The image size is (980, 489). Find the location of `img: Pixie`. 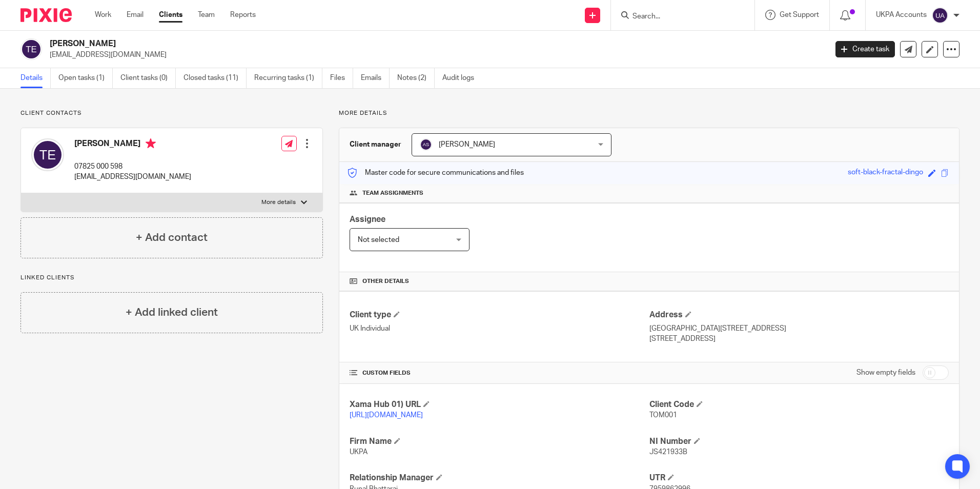

img: Pixie is located at coordinates (46, 15).